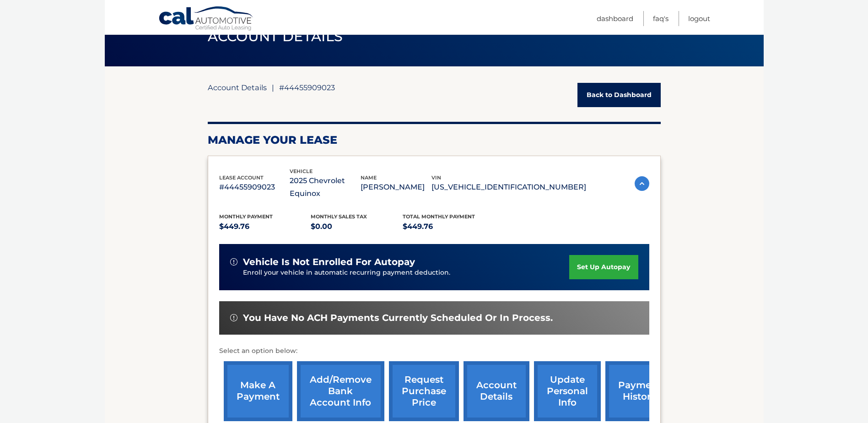 The height and width of the screenshot is (423, 868). Describe the element at coordinates (619, 95) in the screenshot. I see `a: Back to Dashboard` at that location.